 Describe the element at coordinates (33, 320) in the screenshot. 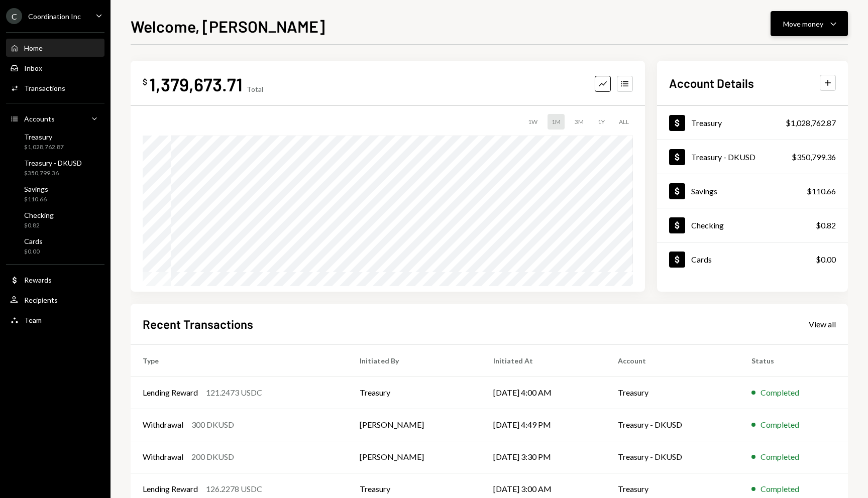

I see `div: Team` at that location.